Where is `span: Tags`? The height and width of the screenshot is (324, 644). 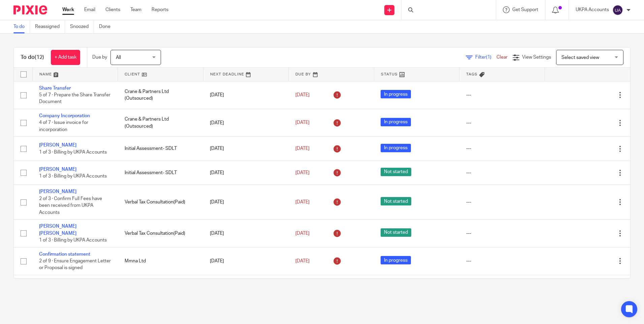 span: Tags is located at coordinates (472, 74).